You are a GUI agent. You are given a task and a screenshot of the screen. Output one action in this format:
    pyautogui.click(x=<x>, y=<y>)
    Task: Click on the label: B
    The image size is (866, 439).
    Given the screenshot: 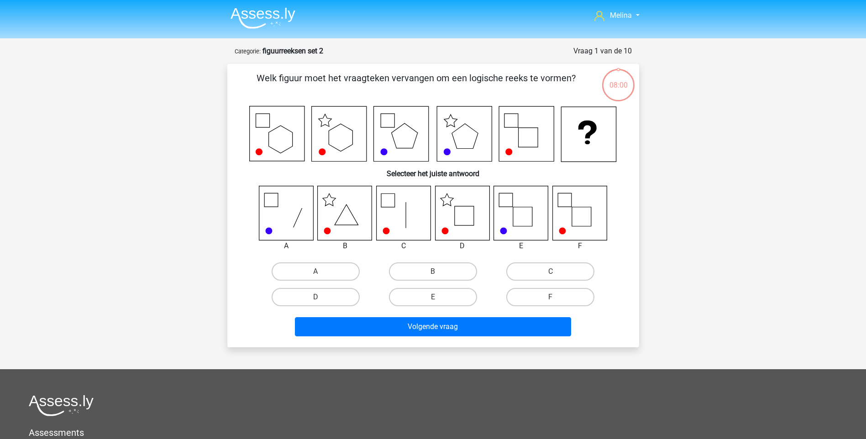 What is the action you would take?
    pyautogui.click(x=433, y=272)
    